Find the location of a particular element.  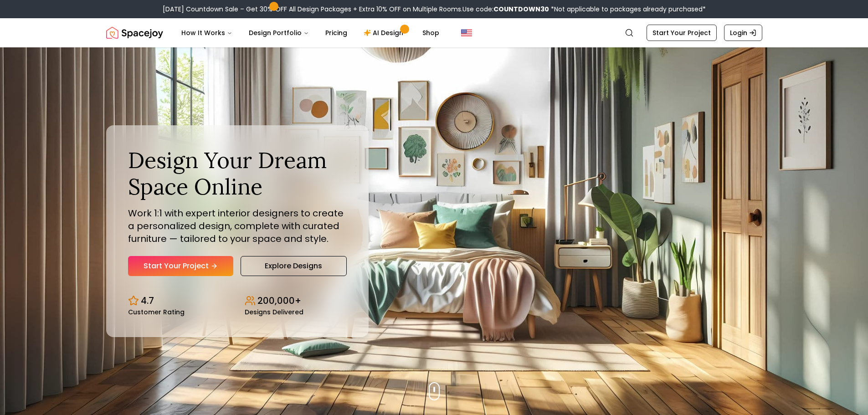

h1: Design Your Dream Space Online is located at coordinates (237, 173).